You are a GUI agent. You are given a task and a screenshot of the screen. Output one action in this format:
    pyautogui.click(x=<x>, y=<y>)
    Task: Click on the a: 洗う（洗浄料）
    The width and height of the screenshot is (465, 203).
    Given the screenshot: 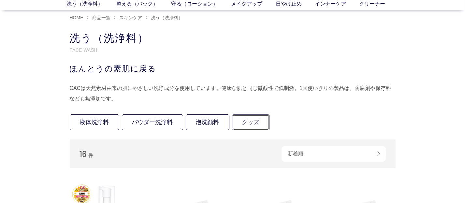 What is the action you would take?
    pyautogui.click(x=166, y=18)
    